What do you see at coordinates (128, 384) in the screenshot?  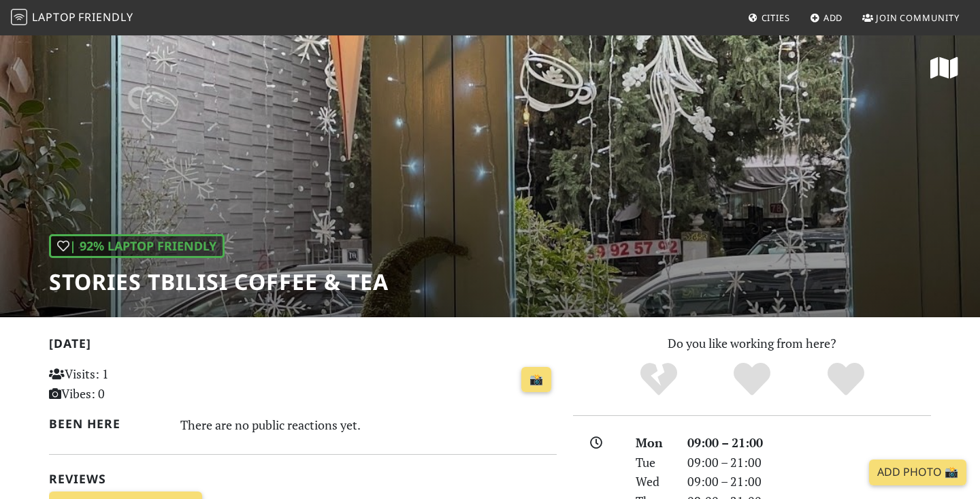 I see `p: Visits: 1 Vibes: 0` at bounding box center [128, 384].